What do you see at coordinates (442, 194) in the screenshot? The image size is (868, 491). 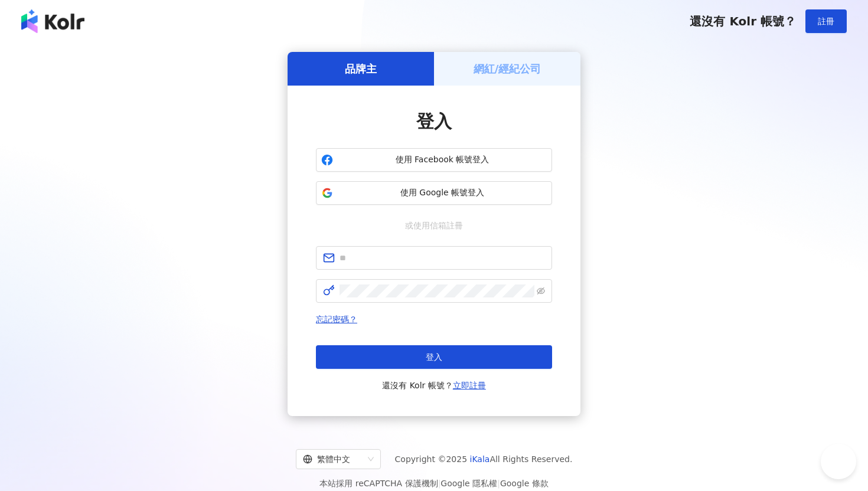 I see `span: 使用 Google 帳號登入` at bounding box center [442, 194].